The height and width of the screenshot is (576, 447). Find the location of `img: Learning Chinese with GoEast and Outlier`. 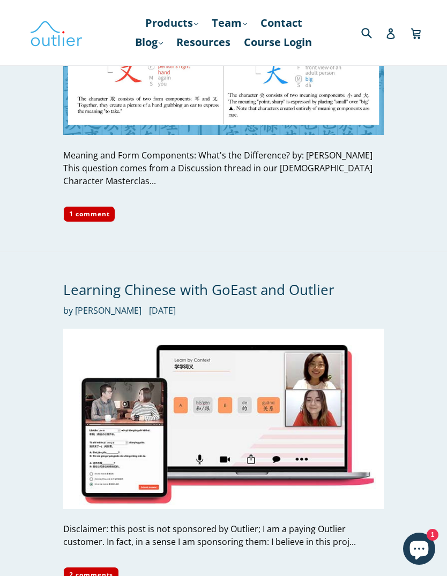

img: Learning Chinese with GoEast and Outlier is located at coordinates (223, 419).